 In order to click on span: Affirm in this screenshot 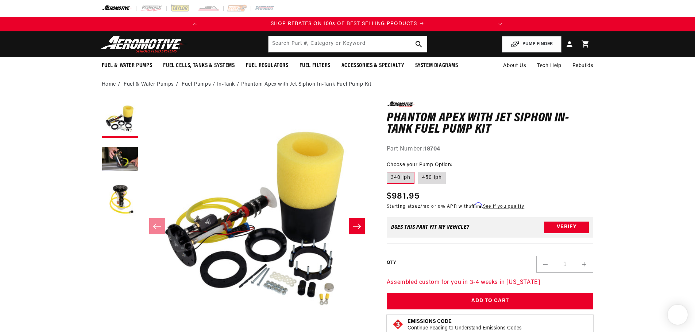, I will do `click(475, 205)`.